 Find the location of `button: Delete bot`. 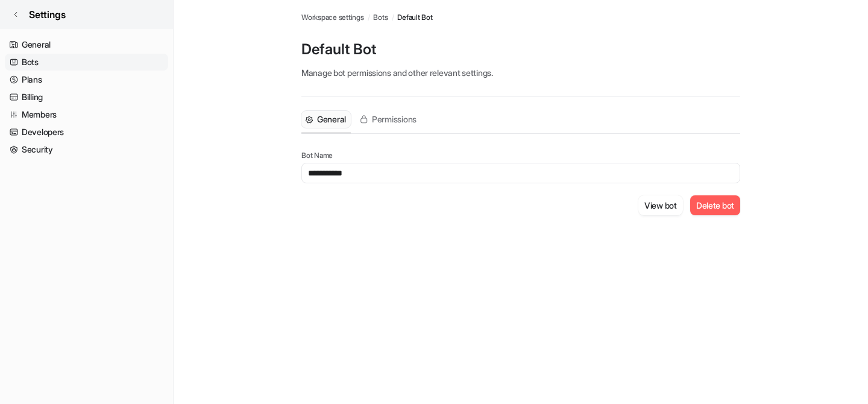

button: Delete bot is located at coordinates (715, 205).